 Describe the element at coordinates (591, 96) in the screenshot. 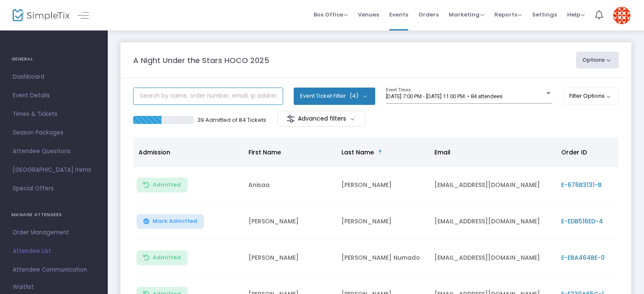

I see `button: Filter Options` at that location.